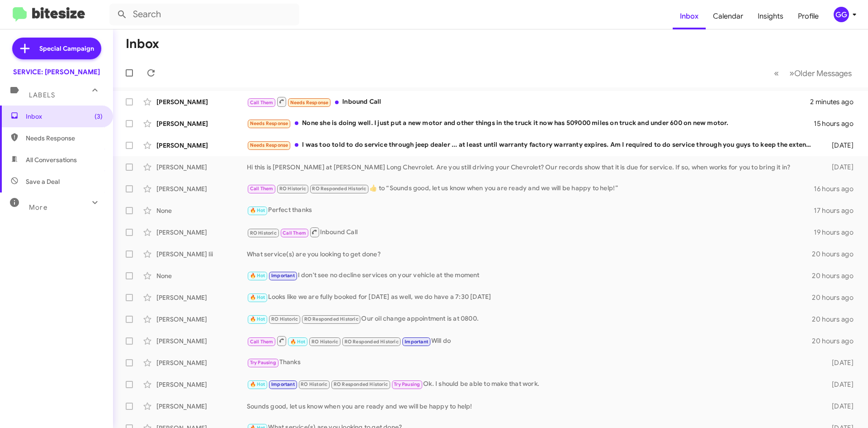 The image size is (868, 428). What do you see at coordinates (529, 341) in the screenshot?
I see `div: Will do` at bounding box center [529, 341].